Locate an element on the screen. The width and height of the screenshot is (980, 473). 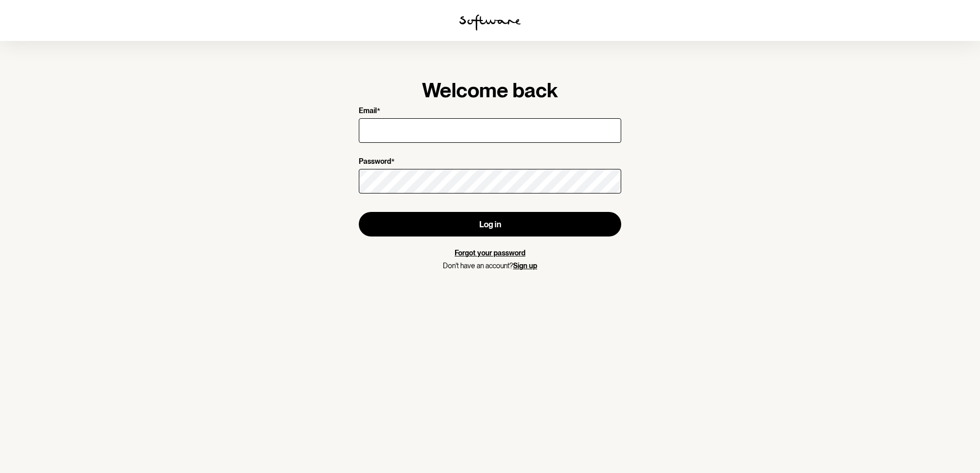
a: Forgot your password is located at coordinates (490, 253).